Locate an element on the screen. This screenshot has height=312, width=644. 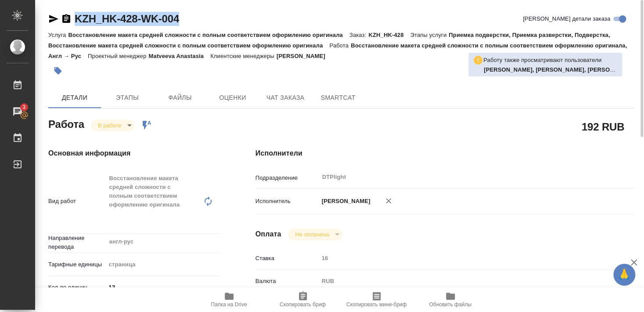
h4: Оплата is located at coordinates (269, 234).